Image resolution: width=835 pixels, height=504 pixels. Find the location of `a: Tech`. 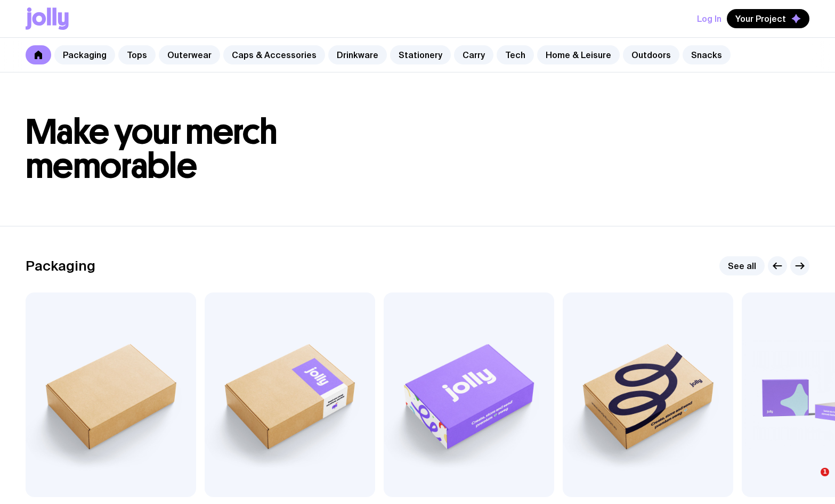

a: Tech is located at coordinates (515, 55).